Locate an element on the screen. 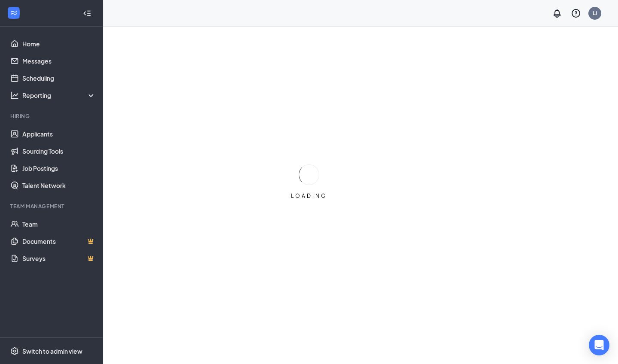  a: DocumentsCrown is located at coordinates (59, 241).